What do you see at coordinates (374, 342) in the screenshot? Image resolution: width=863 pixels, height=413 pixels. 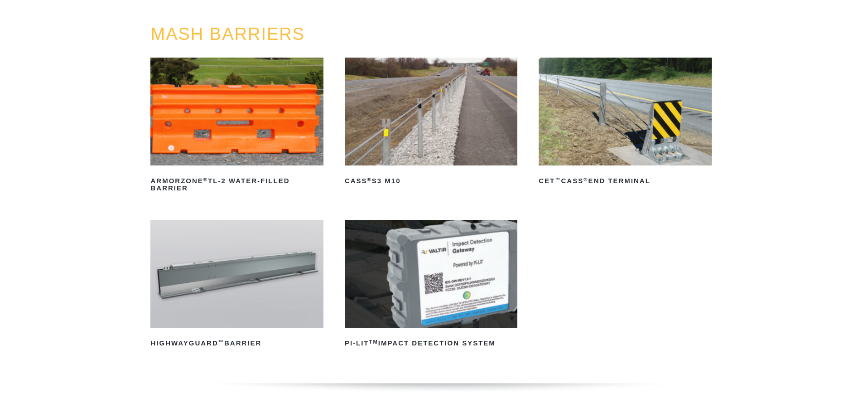 I see `sup: TM` at bounding box center [374, 342].